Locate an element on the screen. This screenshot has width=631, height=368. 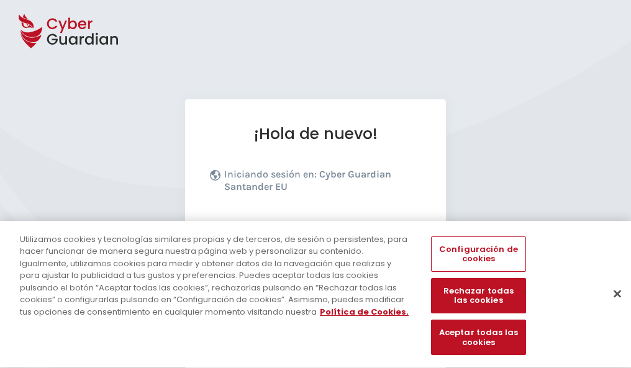
button: Rechazar todas las cookies is located at coordinates (478, 296).